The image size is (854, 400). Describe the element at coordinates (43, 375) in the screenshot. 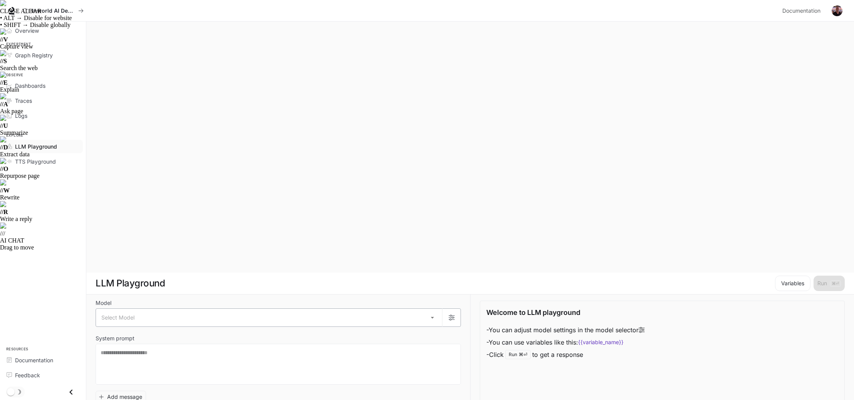

I see `a: Feedback` at that location.